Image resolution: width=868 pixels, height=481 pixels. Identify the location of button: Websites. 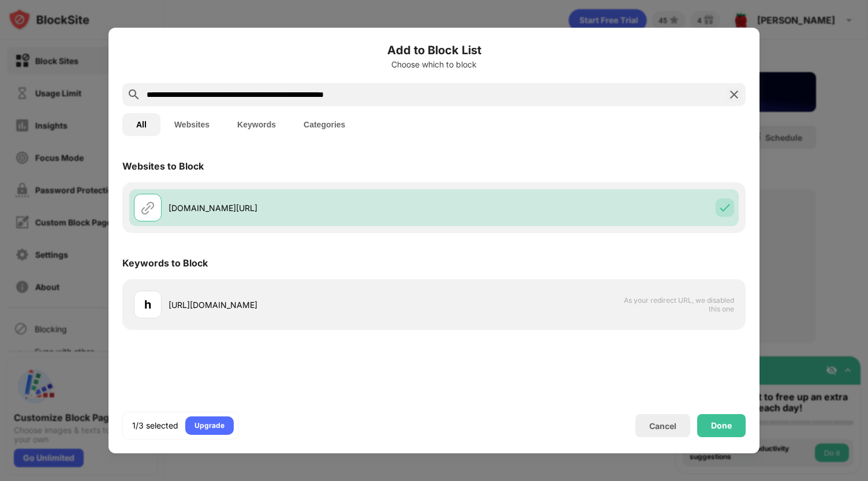
(192, 125).